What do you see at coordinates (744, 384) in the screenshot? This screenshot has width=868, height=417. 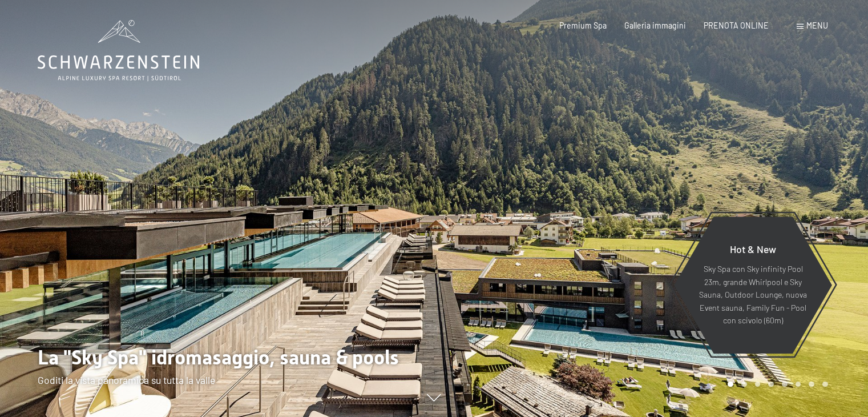 I see `div: Carousel Page 2` at bounding box center [744, 384].